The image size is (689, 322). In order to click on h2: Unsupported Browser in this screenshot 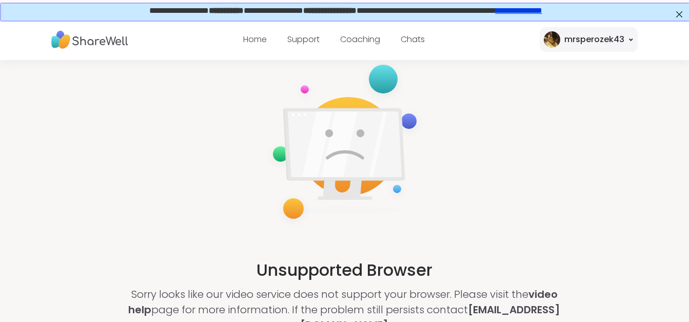, I will do `click(344, 270)`.